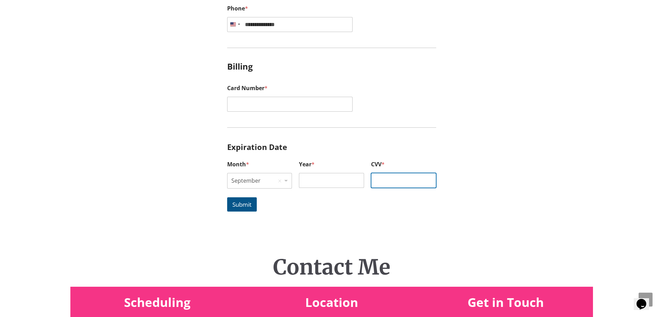 The image size is (663, 317). Describe the element at coordinates (403, 164) in the screenshot. I see `label: CVV` at that location.